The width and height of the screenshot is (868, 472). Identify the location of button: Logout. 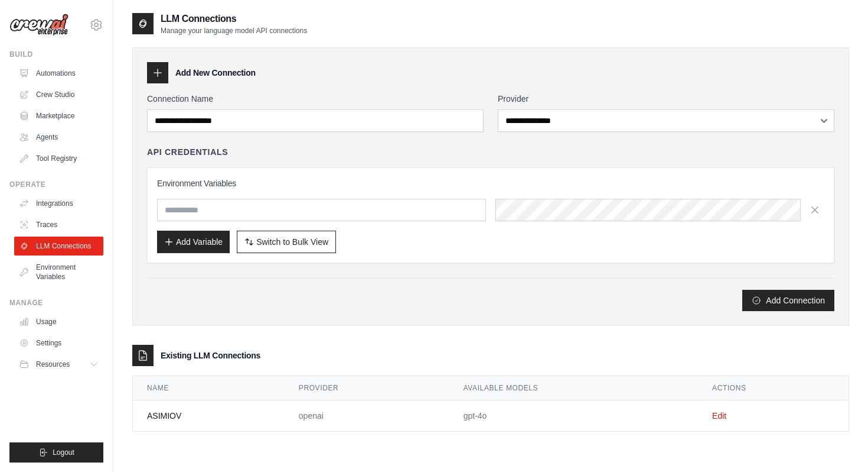
(56, 452).